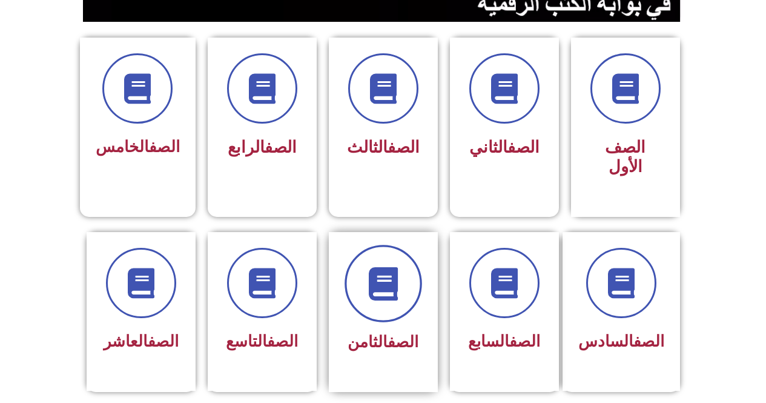 Image resolution: width=766 pixels, height=403 pixels. Describe the element at coordinates (625, 157) in the screenshot. I see `span: الصف الأول` at that location.